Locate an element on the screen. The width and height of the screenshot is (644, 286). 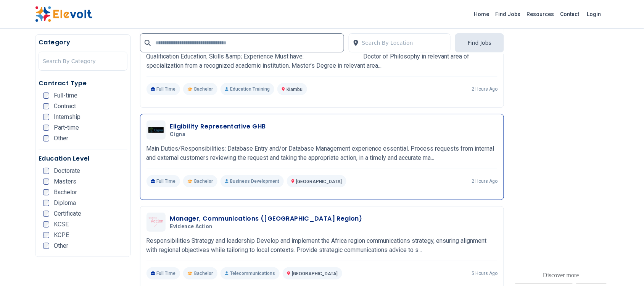
div: Chat Widget is located at coordinates (625, 268).